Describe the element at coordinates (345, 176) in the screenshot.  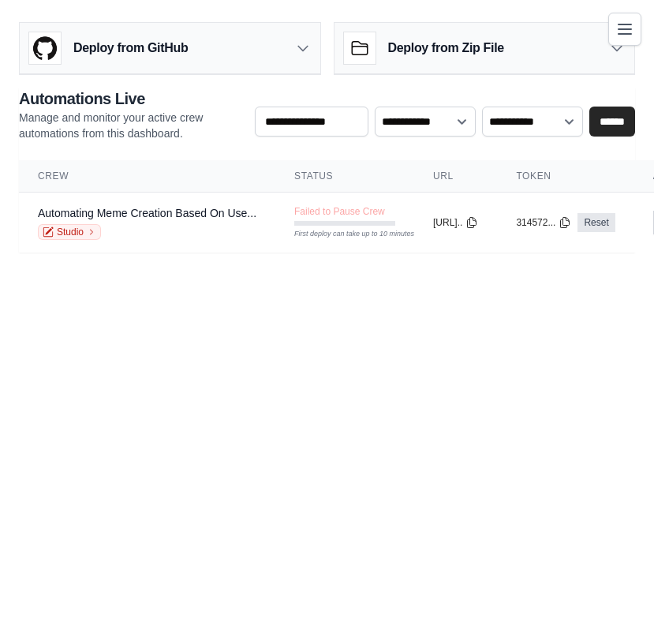
I see `th: Status` at that location.